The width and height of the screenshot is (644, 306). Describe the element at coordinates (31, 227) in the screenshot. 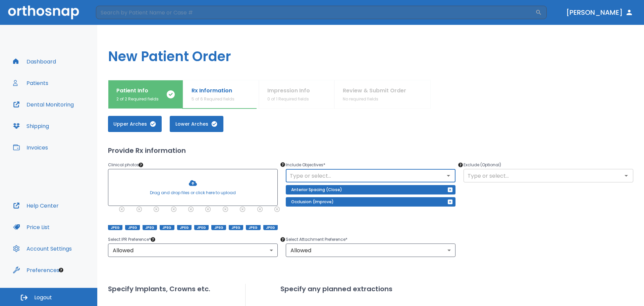

I see `button: Price List` at that location.